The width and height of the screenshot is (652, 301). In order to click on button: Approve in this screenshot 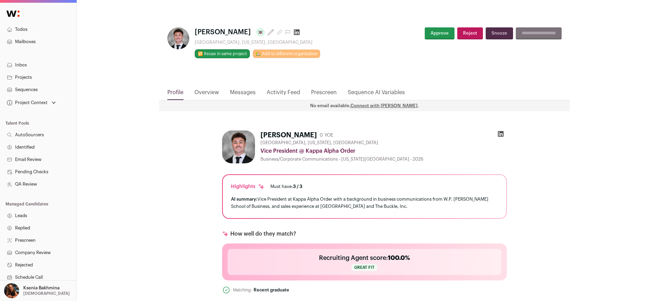, I will do `click(440, 33)`.